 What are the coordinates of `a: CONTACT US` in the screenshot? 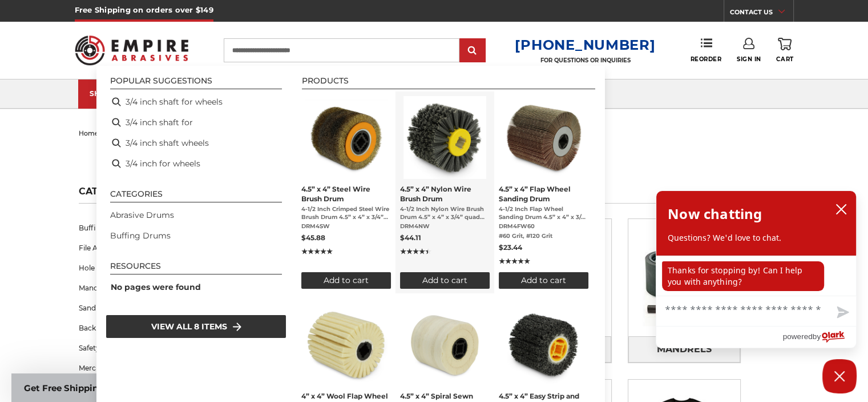 It's located at (761, 14).